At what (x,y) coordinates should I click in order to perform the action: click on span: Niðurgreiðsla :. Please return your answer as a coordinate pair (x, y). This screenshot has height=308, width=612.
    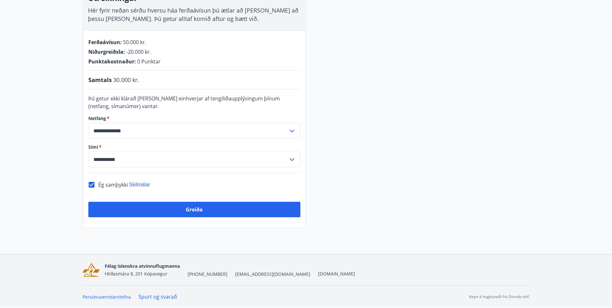
    Looking at the image, I should click on (107, 52).